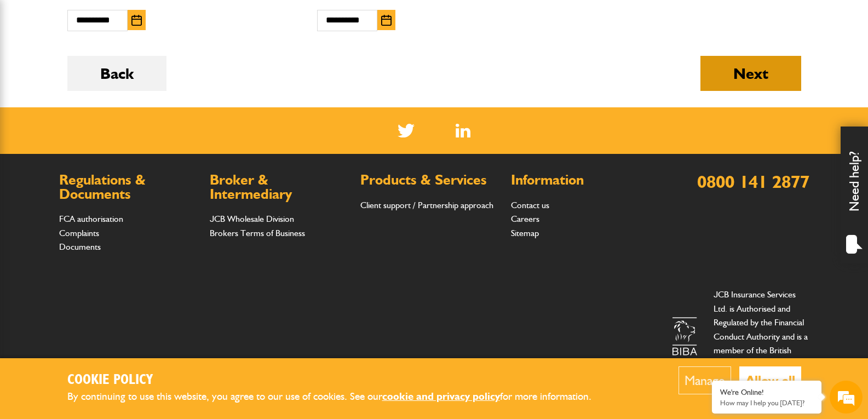  I want to click on h2: Broker & Intermediary, so click(279, 187).